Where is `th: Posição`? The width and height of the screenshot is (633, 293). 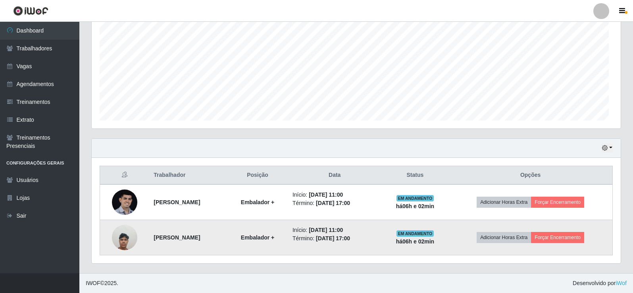 th: Posição is located at coordinates (258, 175).